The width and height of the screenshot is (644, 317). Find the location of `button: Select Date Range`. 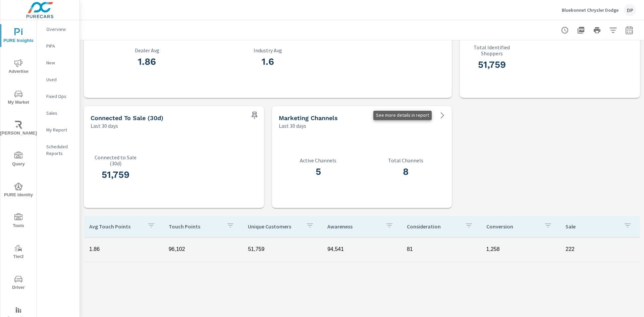

button: Select Date Range is located at coordinates (629, 30).